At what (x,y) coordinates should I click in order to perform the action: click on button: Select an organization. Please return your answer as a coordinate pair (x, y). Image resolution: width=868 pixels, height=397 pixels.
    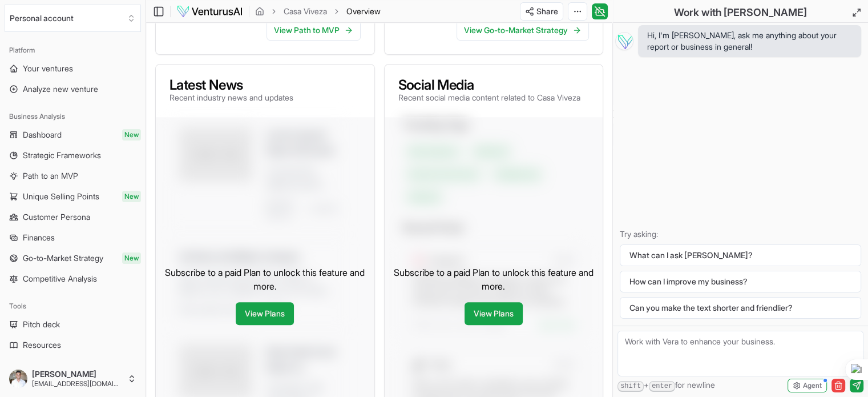
    Looking at the image, I should click on (73, 18).